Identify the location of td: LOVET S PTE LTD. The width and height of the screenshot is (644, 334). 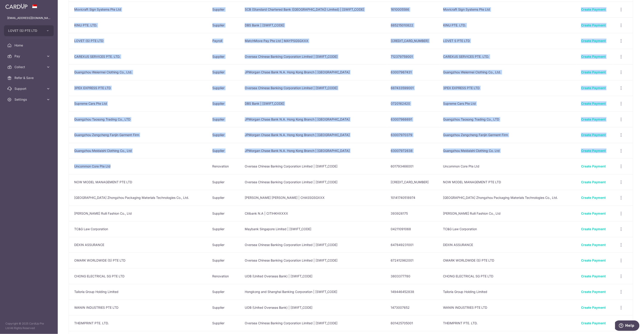
(508, 41).